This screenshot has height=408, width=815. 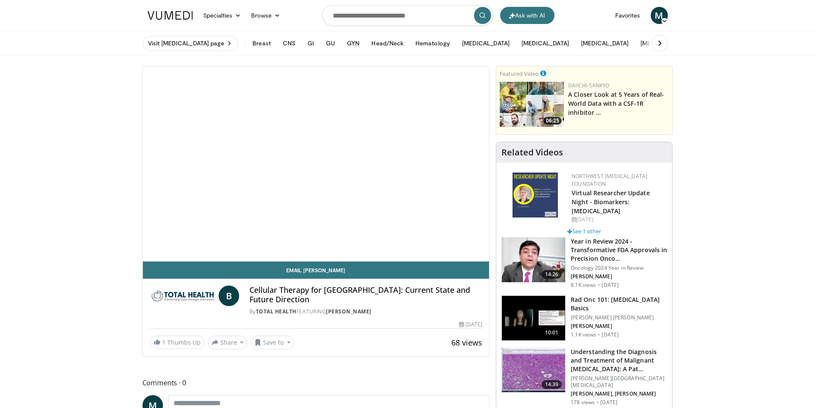 I want to click on a: Favorites, so click(x=628, y=15).